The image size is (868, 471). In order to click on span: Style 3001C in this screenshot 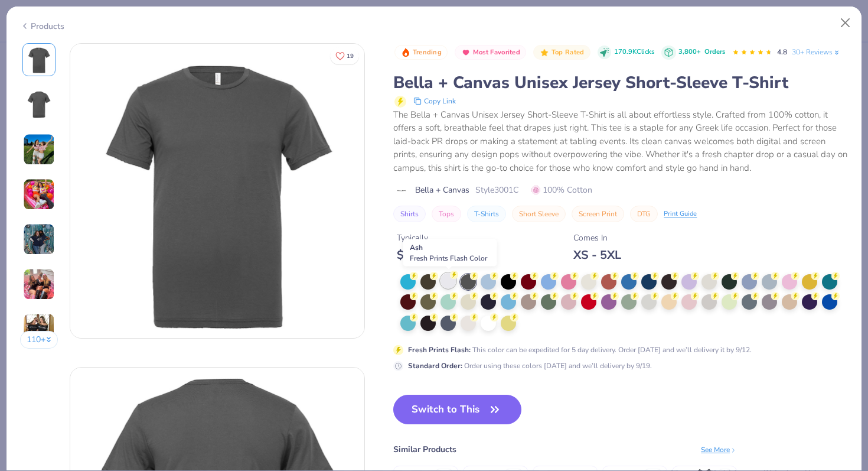, I will do `click(497, 190)`.